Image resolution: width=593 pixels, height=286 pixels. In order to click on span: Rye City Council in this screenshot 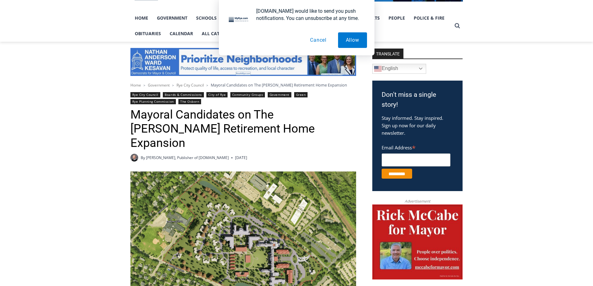, I will do `click(190, 85)`.